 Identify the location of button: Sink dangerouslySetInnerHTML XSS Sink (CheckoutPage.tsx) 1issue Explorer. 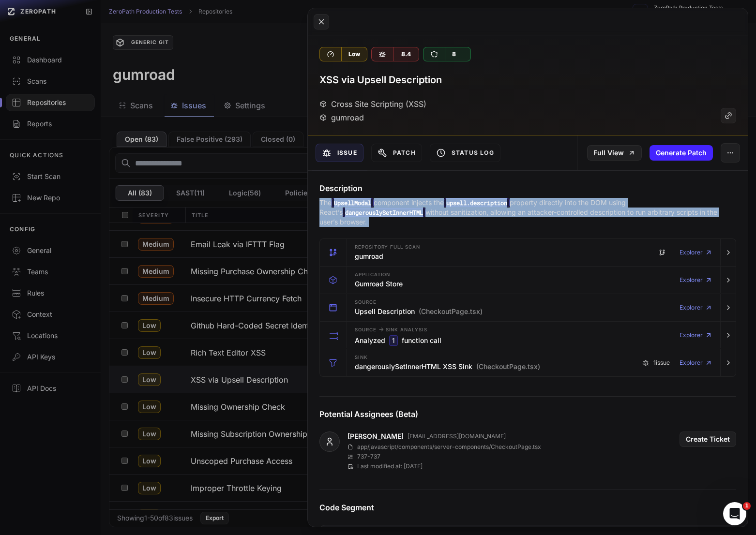
(528, 362).